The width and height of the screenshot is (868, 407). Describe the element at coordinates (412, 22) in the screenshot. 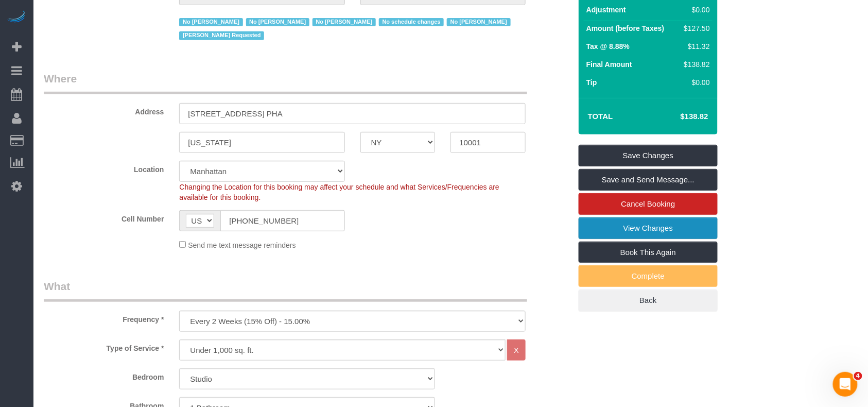

I see `span: No schedule changes` at that location.